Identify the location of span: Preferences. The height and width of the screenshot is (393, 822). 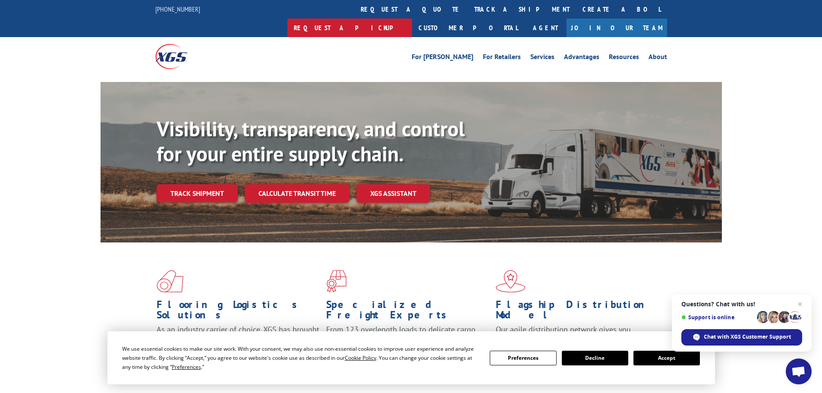
(187, 367).